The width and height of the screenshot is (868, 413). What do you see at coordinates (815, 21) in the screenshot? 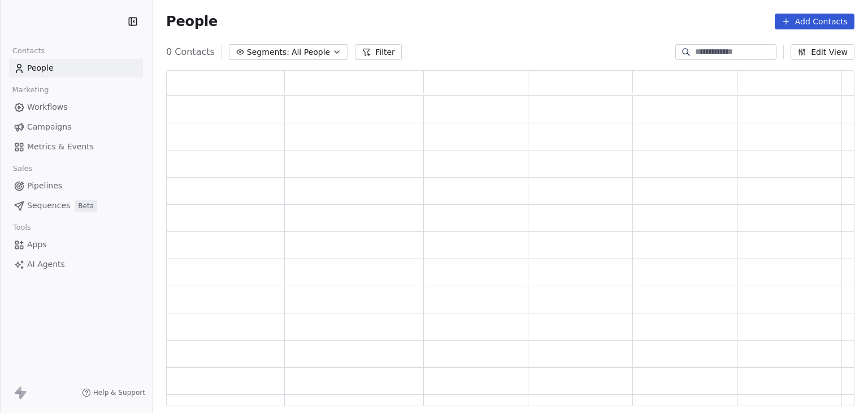
I see `button: Add Contacts` at bounding box center [815, 21].